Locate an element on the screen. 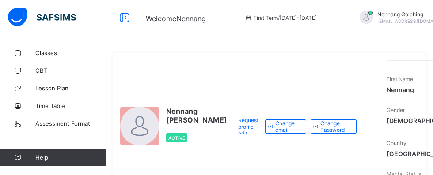 This screenshot has width=433, height=175. span: Gender is located at coordinates (396, 110).